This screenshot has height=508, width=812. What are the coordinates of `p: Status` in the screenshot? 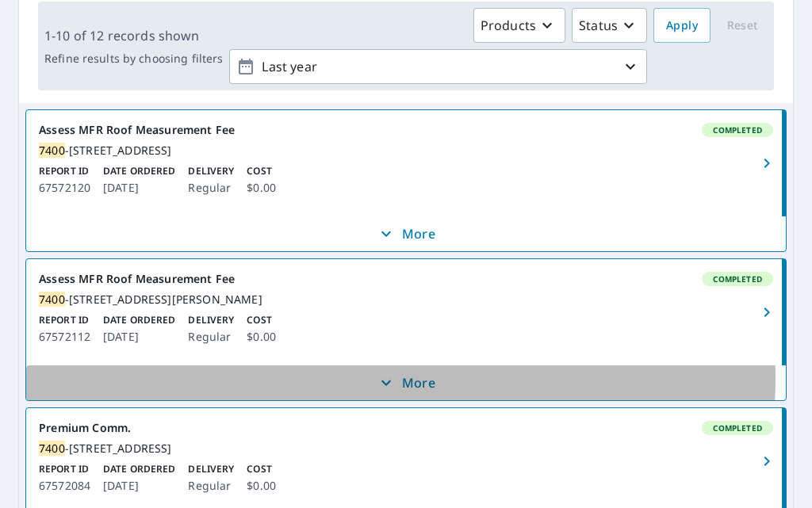 It's located at (598, 26).